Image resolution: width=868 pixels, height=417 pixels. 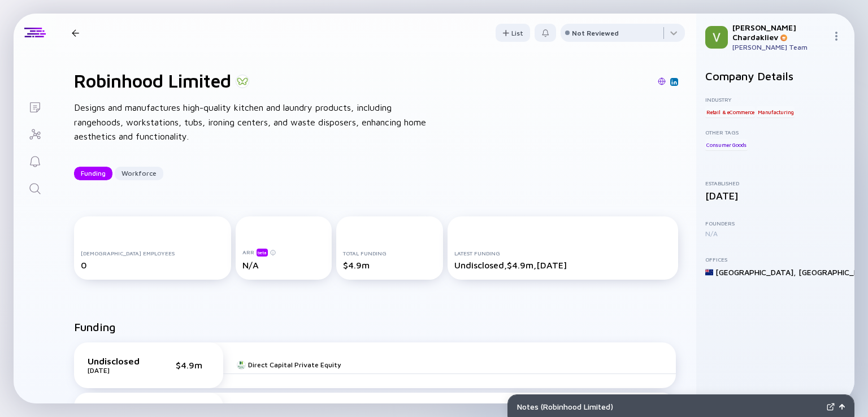 I want to click on img: Expand Notes, so click(x=830, y=406).